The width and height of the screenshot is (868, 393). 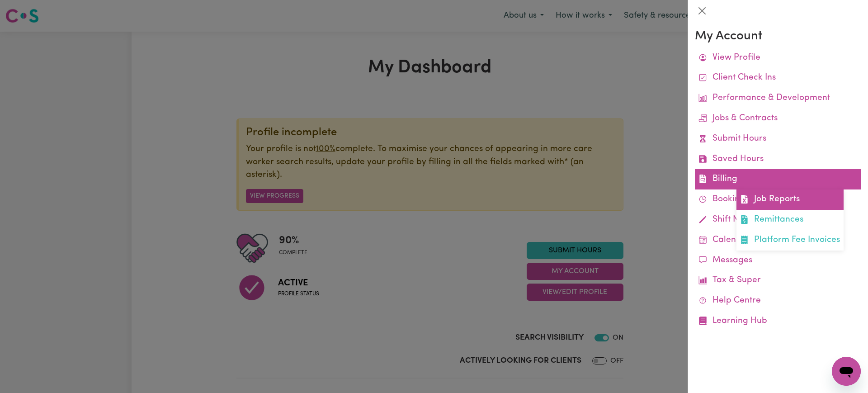 What do you see at coordinates (777, 139) in the screenshot?
I see `a: Submit Hours` at bounding box center [777, 139].